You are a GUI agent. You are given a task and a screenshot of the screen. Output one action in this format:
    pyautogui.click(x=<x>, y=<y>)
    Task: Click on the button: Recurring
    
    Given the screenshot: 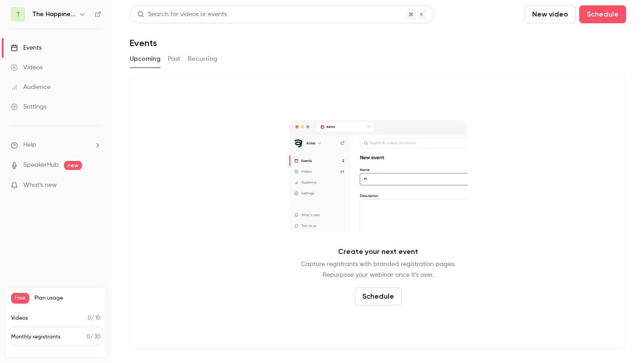 What is the action you would take?
    pyautogui.click(x=203, y=59)
    